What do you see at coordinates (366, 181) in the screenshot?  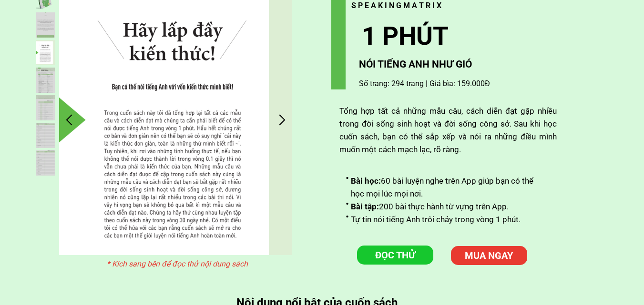 I see `span: Bài học:` at bounding box center [366, 181].